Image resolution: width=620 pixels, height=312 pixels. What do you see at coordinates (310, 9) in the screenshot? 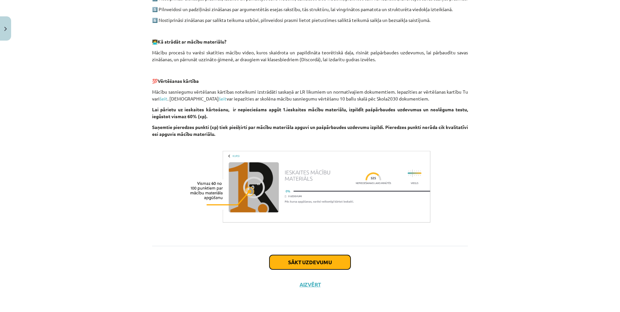
I see `p: 5️⃣ Pilnveidosi un padziļināsi zināšanas par argumentētās esejas rakstību, tās struktūru, lai vin...` at bounding box center [310, 9].